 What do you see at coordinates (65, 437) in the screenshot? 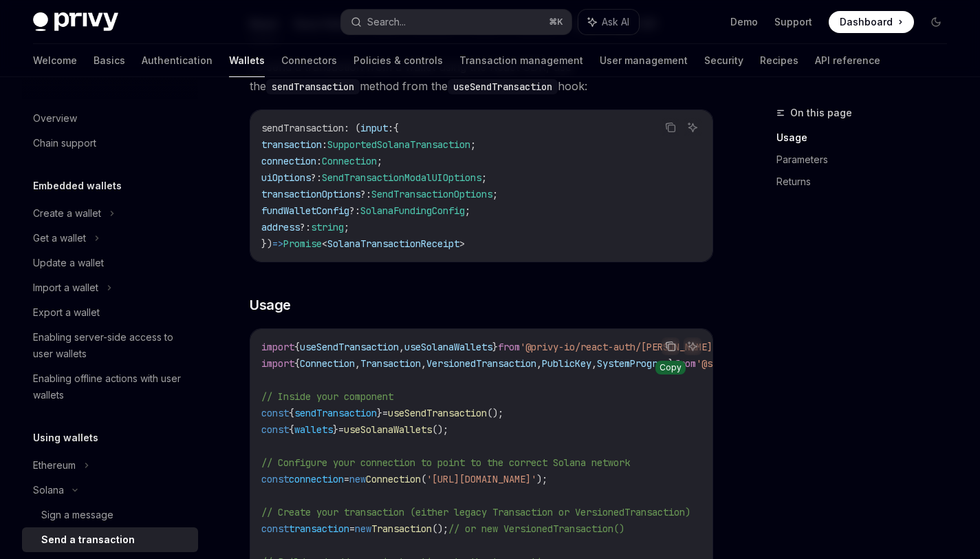
I see `h5: Using wallets` at bounding box center [65, 437].